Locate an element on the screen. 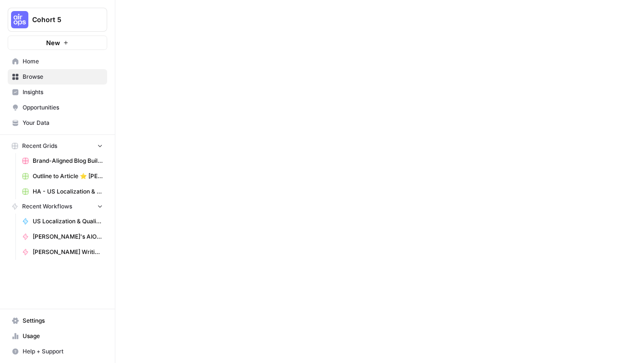  span: New is located at coordinates (53, 43).